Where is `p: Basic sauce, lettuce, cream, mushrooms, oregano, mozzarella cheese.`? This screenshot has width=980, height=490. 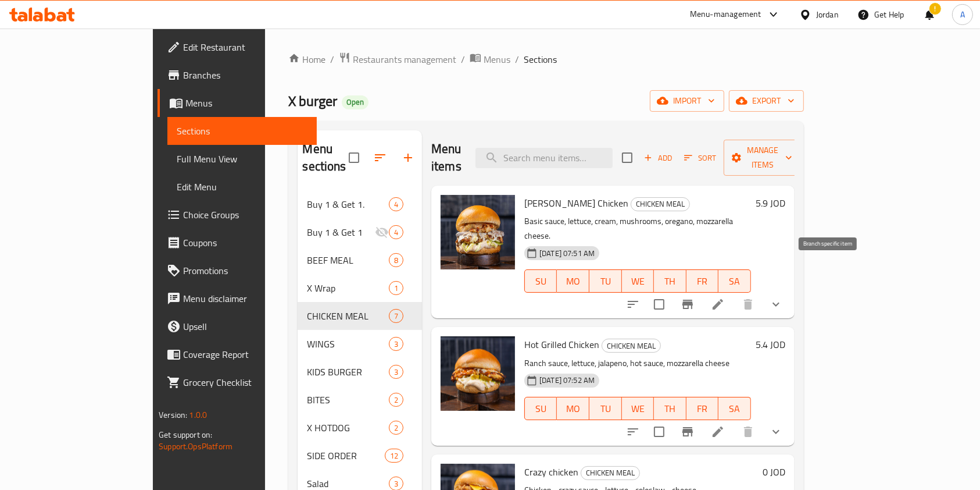 p: Basic sauce, lettuce, cream, mushrooms, oregano, mozzarella cheese. is located at coordinates (638, 229).